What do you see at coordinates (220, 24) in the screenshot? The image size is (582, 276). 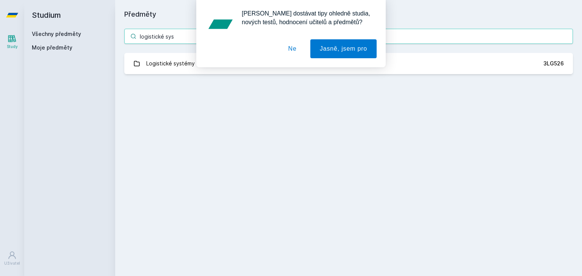 I see `img: notification icon` at bounding box center [220, 24].